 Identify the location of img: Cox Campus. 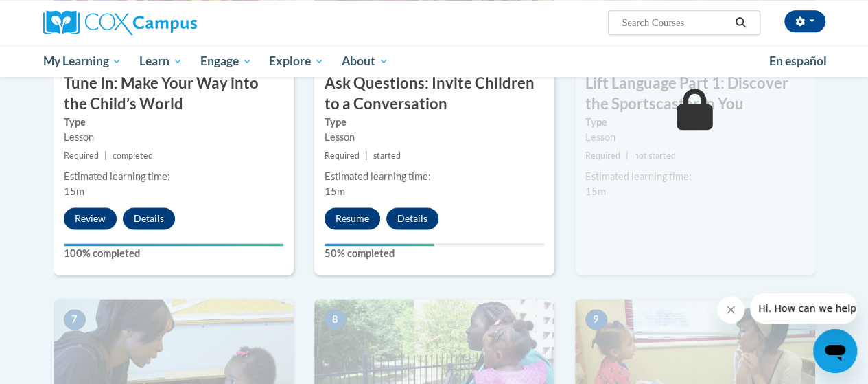
(120, 23).